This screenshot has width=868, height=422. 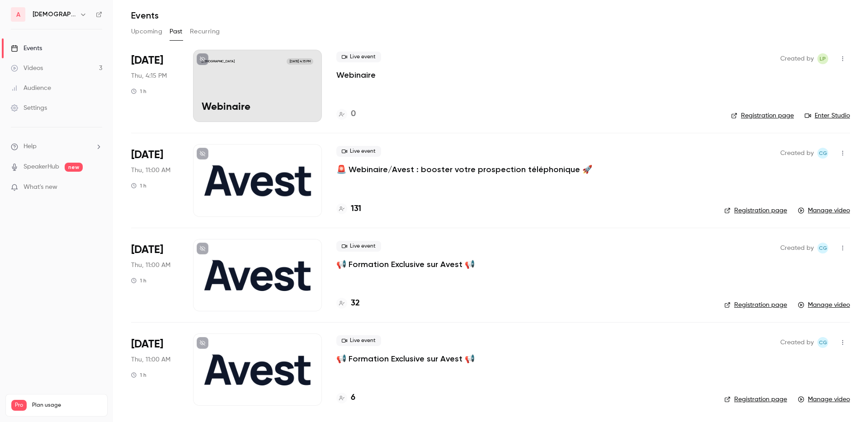 What do you see at coordinates (353, 397) in the screenshot?
I see `h4: 6` at bounding box center [353, 397].